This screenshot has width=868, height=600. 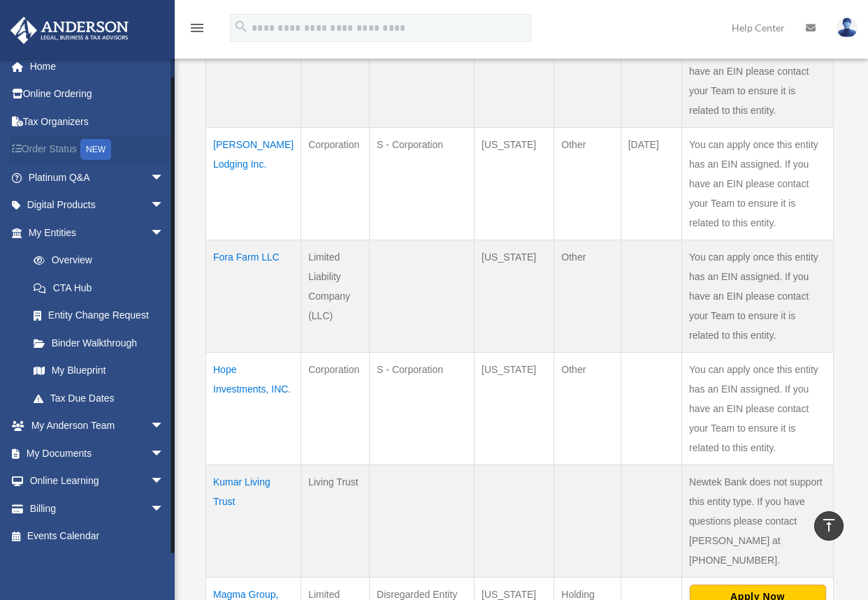 I want to click on a: Home, so click(x=98, y=66).